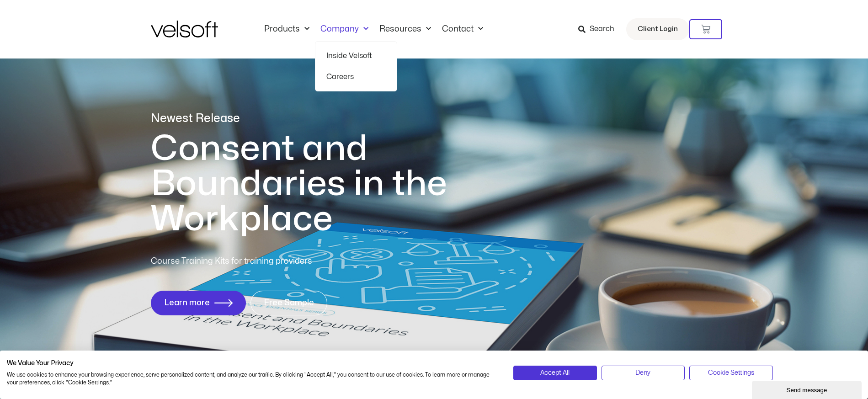 The height and width of the screenshot is (399, 868). What do you see at coordinates (356, 66) in the screenshot?
I see `ul: CompanyMenu Toggle` at bounding box center [356, 66].